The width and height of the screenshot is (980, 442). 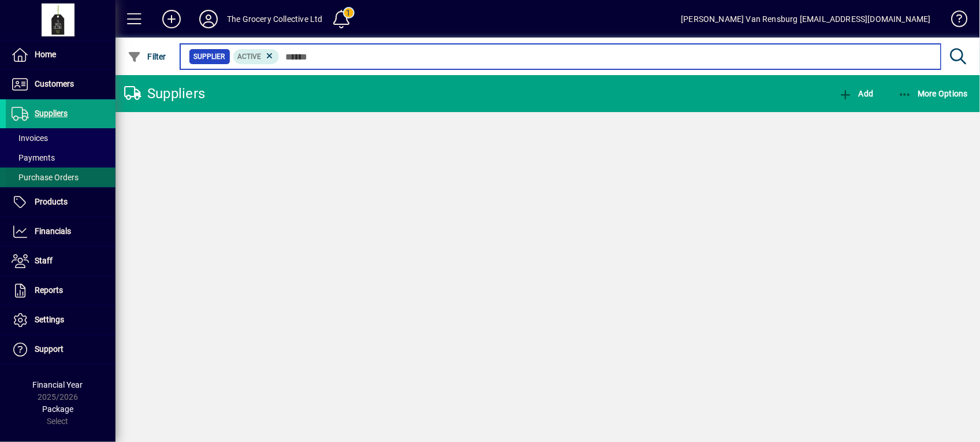 What do you see at coordinates (61, 232) in the screenshot?
I see `a: Financials` at bounding box center [61, 232].